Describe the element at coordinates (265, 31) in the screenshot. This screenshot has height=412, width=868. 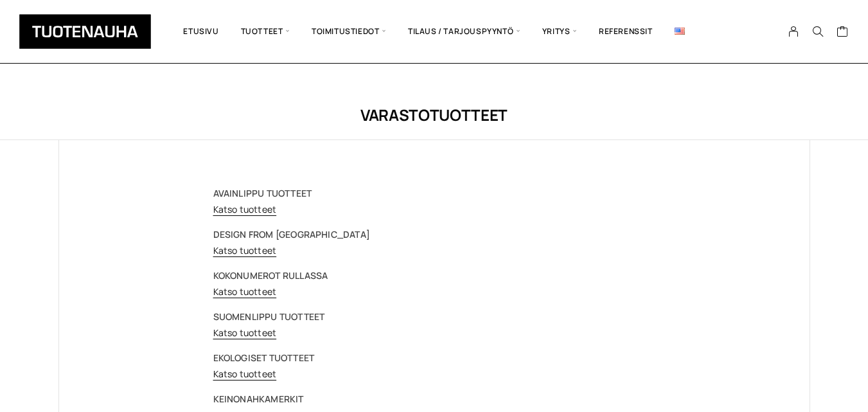
I see `span: Tuotteet` at that location.